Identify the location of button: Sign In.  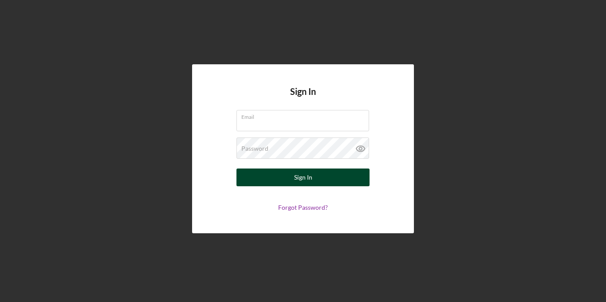
(303, 178).